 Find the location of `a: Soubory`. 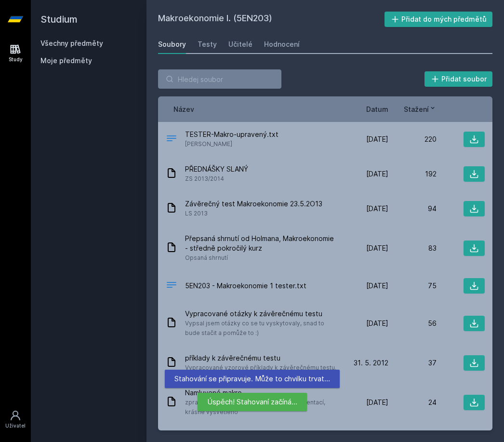

a: Soubory is located at coordinates (172, 45).